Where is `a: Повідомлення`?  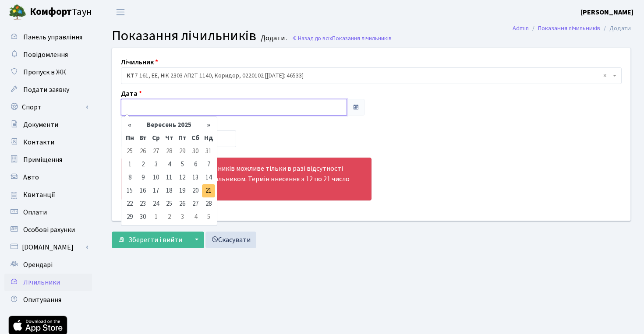
a: Повідомлення is located at coordinates (48, 55).